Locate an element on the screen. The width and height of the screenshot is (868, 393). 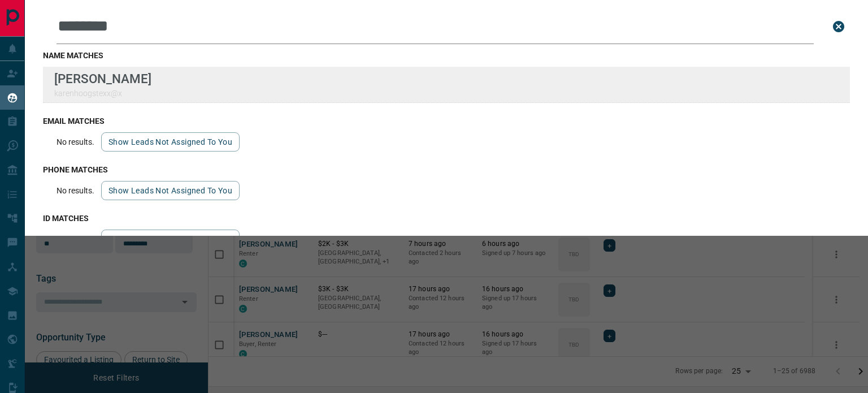
h3: phone matches is located at coordinates (447, 169).